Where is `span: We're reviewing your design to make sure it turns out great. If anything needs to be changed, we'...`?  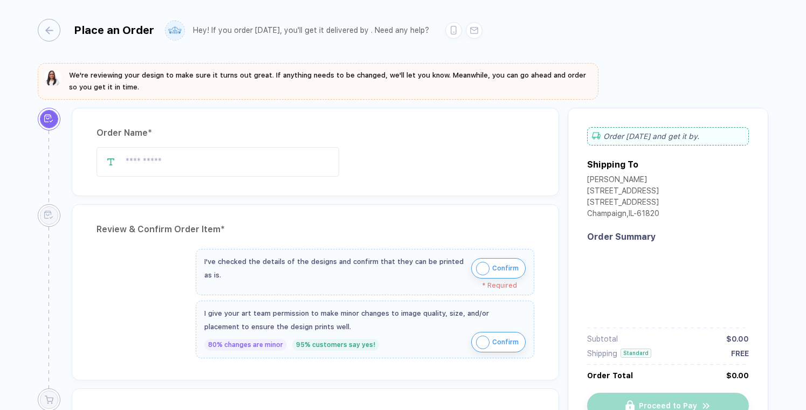 span: We're reviewing your design to make sure it turns out great. If anything needs to be changed, we'... is located at coordinates (327, 81).